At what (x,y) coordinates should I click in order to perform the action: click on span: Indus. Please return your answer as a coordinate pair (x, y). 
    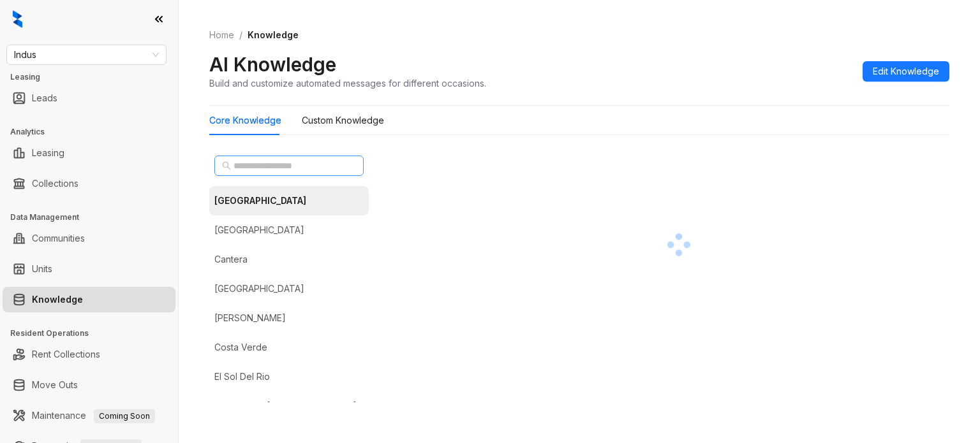
    Looking at the image, I should click on (86, 55).